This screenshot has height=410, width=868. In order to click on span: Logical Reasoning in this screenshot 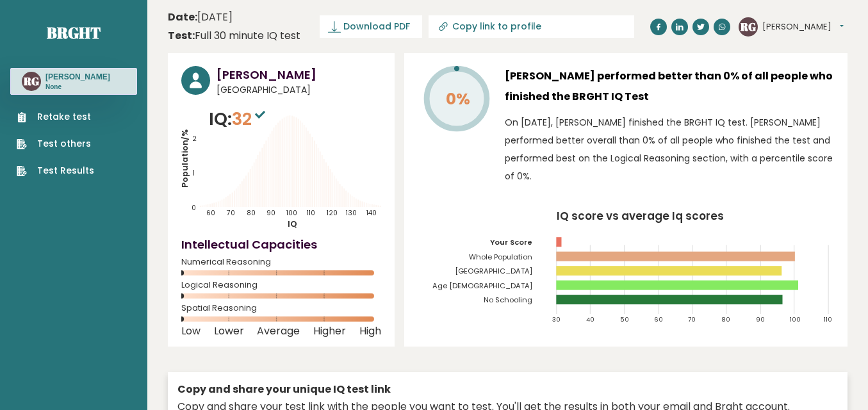, I will do `click(281, 285)`.